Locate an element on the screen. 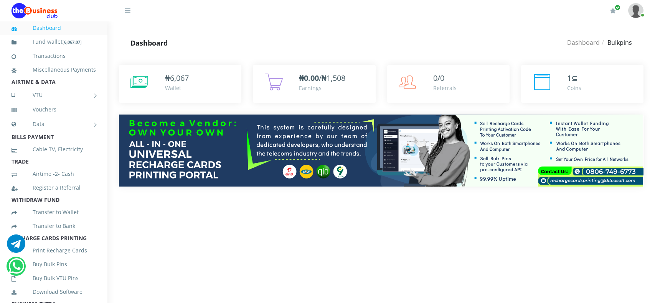 Image resolution: width=655 pixels, height=303 pixels. a: Cable TV, Electricity is located at coordinates (54, 150).